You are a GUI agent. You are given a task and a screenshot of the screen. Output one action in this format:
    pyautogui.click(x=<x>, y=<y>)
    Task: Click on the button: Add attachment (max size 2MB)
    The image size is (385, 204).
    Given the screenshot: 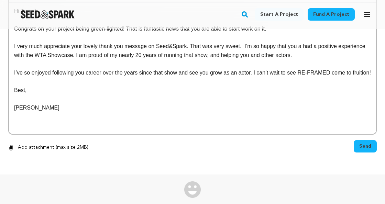 What is the action you would take?
    pyautogui.click(x=48, y=148)
    